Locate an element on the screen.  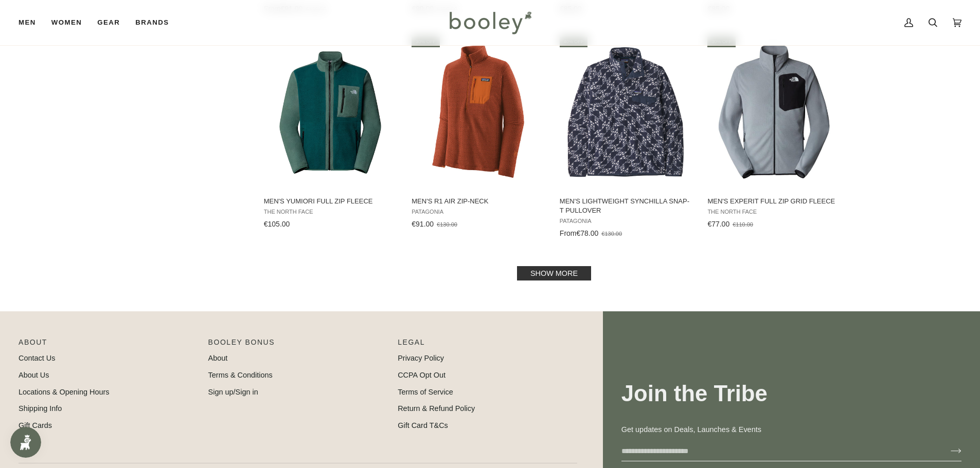
span: €105.00 is located at coordinates (277, 224).